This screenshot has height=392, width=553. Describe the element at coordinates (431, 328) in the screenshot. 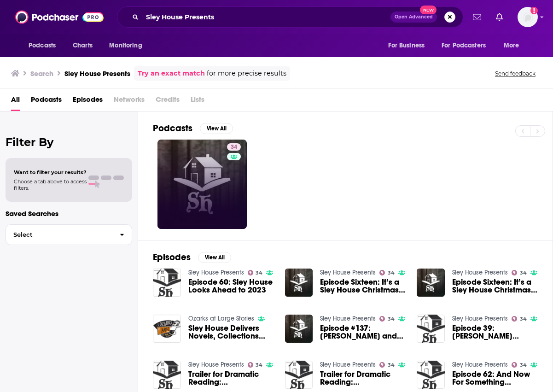

I see `img: Episode 39: Marina Lostetter Roundtable -- "Open House on Haunted Hill" by John Wiswell.` at that location.